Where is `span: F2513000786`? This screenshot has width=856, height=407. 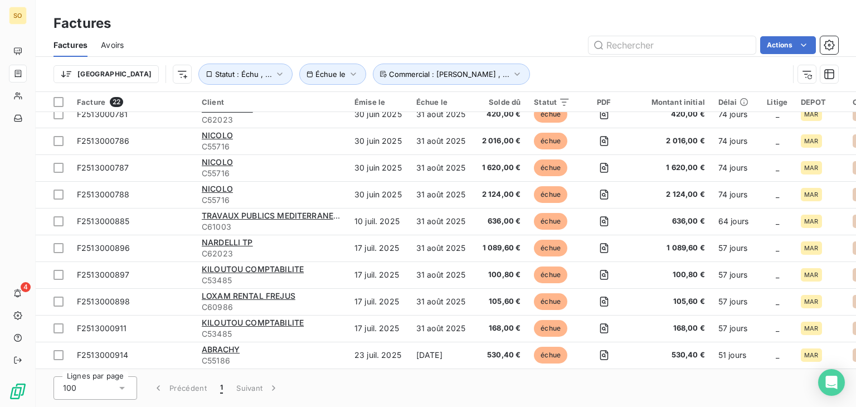
span: F2513000786 is located at coordinates (103, 140).